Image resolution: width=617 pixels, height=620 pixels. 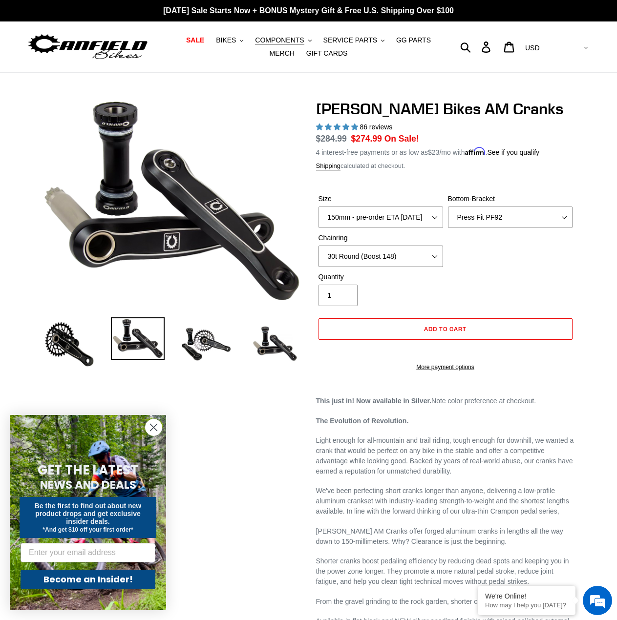 What do you see at coordinates (282, 53) in the screenshot?
I see `span: MERCH` at bounding box center [282, 53].